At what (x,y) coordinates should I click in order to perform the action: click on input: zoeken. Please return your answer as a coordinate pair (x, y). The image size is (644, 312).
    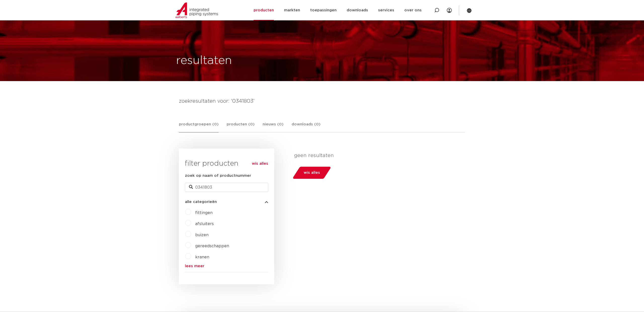
    Looking at the image, I should click on (226, 188).